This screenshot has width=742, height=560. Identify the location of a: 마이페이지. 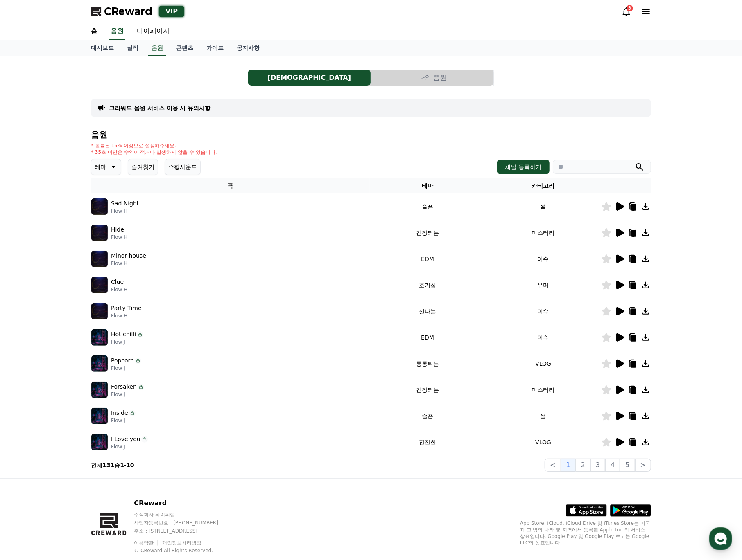
(153, 32).